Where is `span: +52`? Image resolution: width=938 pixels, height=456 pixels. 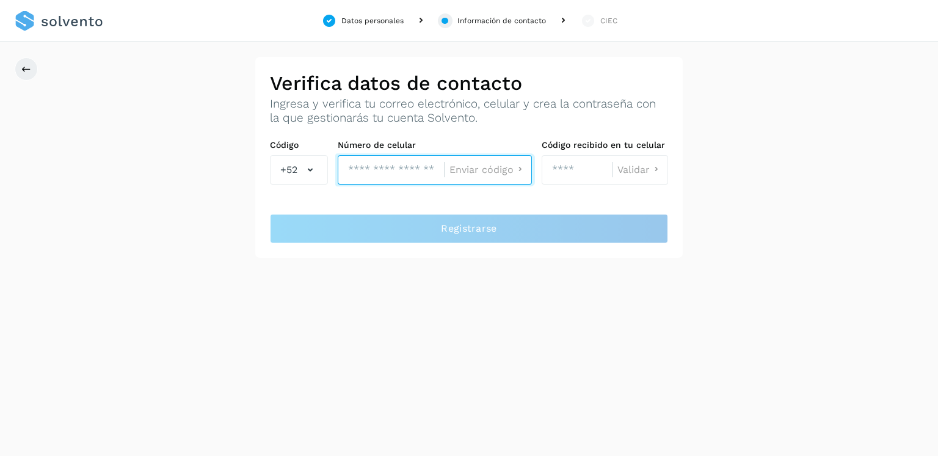
span: +52 is located at coordinates (289, 170).